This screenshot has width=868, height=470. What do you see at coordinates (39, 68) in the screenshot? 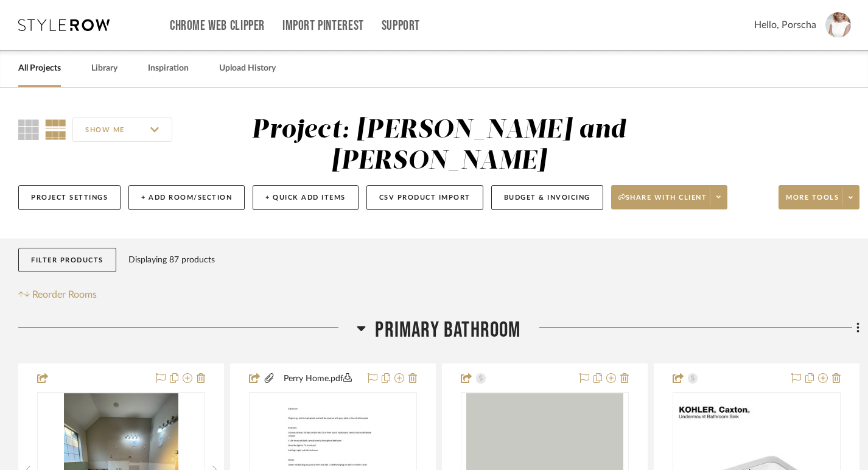
I see `a: All Projects` at bounding box center [39, 68].